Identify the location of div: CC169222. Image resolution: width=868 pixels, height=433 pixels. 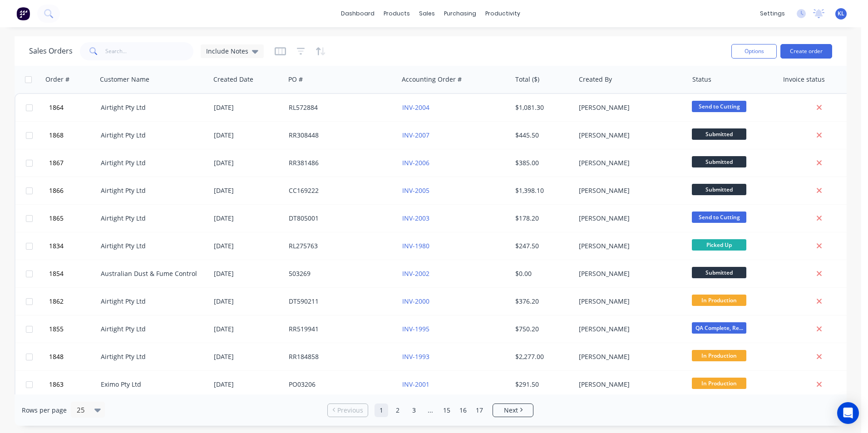
(339, 191).